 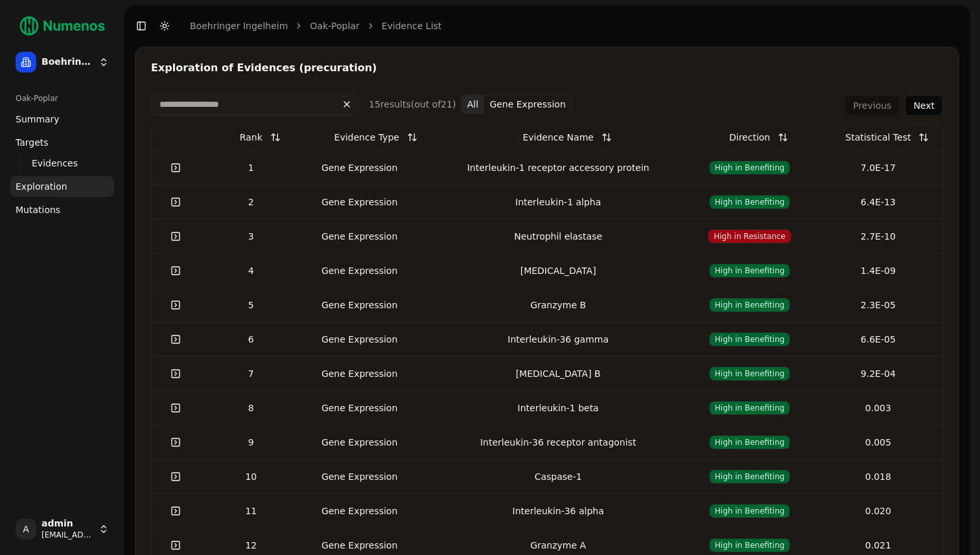 I want to click on span: Exploration, so click(x=41, y=186).